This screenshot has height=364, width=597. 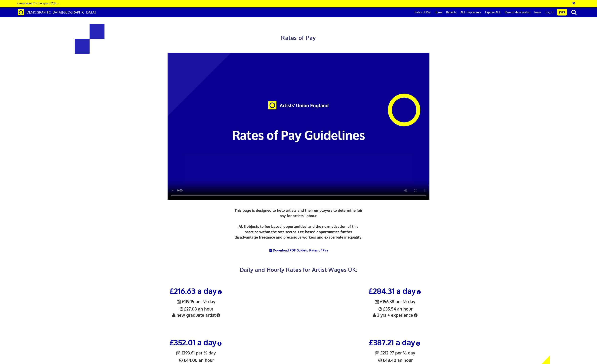 I want to click on a: Explore AUE, so click(x=493, y=12).